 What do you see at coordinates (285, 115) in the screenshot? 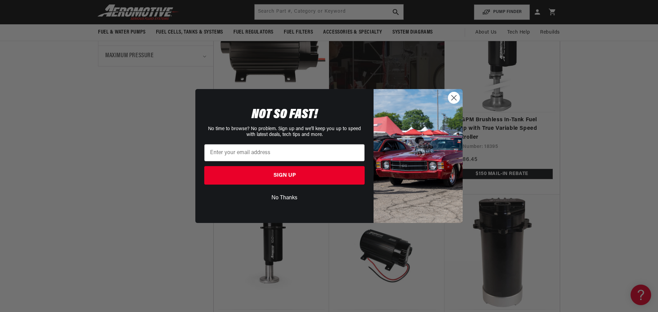
I see `span: NOT SO FAST!` at bounding box center [285, 115].